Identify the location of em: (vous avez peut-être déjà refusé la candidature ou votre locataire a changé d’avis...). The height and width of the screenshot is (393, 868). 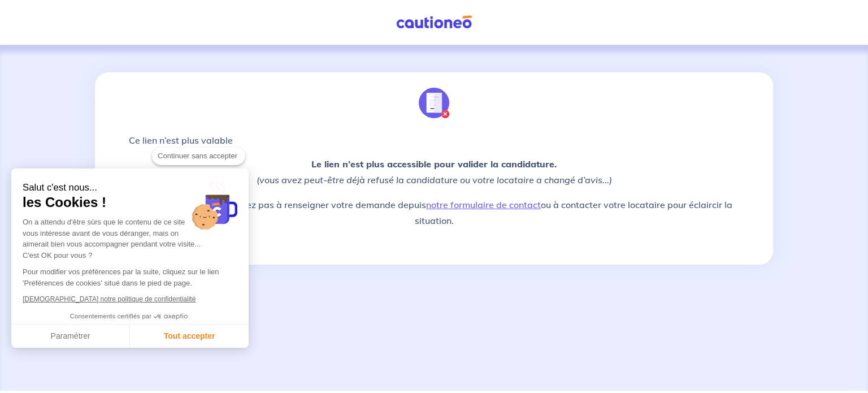
(434, 180).